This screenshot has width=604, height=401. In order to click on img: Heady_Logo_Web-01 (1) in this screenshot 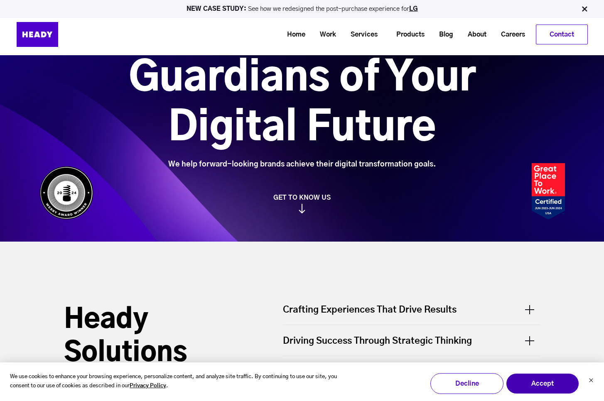, I will do `click(37, 34)`.